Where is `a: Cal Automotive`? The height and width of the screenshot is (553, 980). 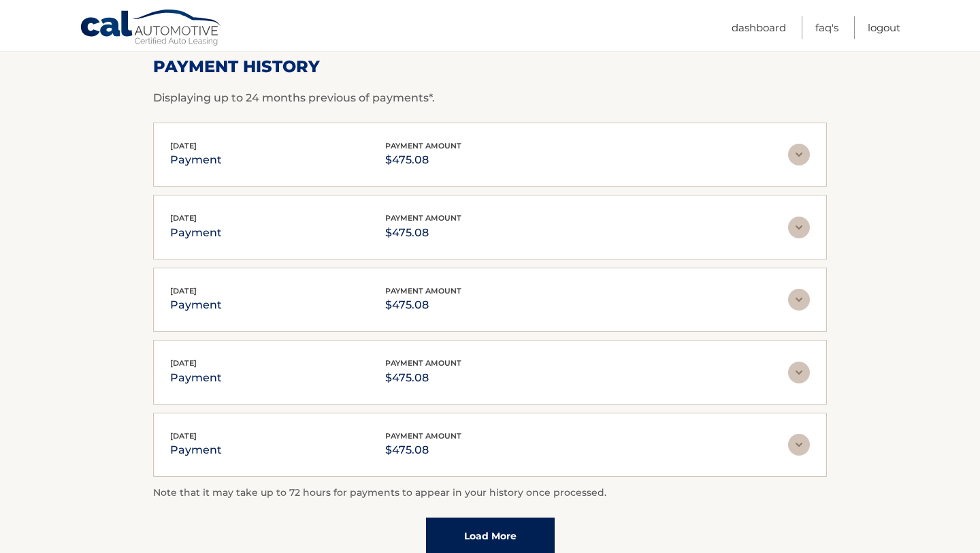
a: Cal Automotive is located at coordinates (151, 28).